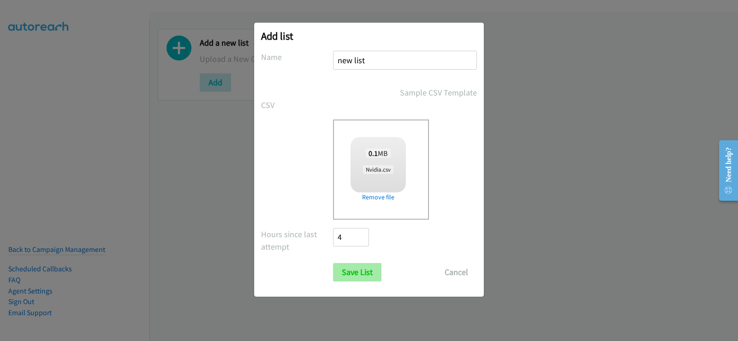  I want to click on a: Sample CSV Template, so click(438, 92).